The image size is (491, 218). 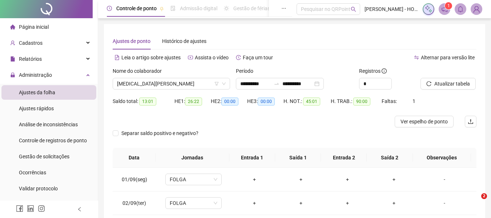 I want to click on span: Gestão de férias, so click(x=251, y=8).